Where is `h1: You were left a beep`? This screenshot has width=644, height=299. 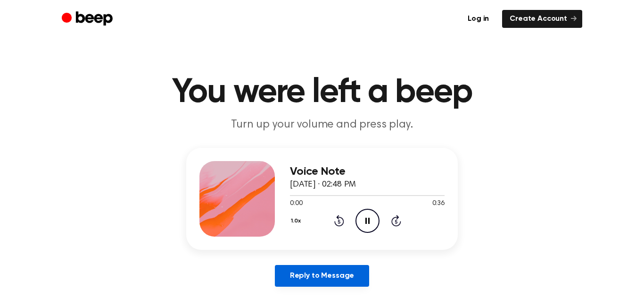 h1: You were left a beep is located at coordinates (322, 93).